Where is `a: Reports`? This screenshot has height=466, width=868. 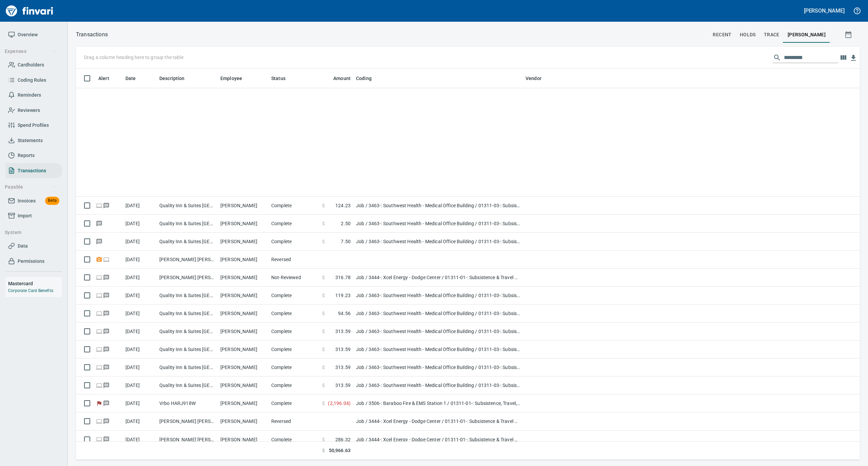 a: Reports is located at coordinates (34, 155).